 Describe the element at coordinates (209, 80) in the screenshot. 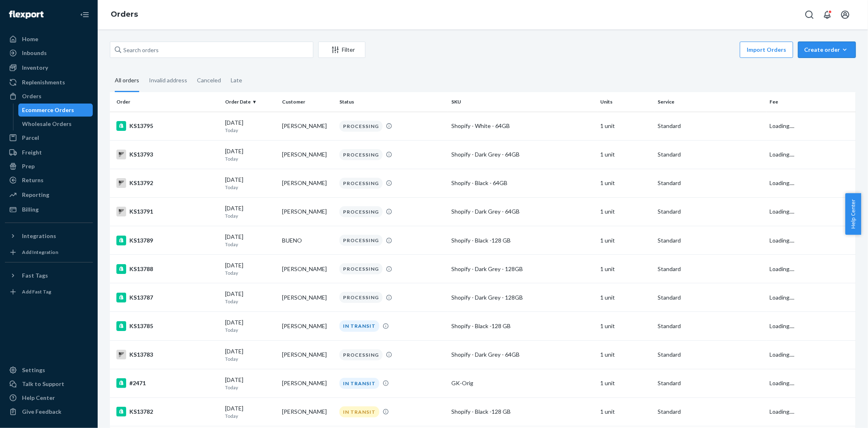

I see `div: Canceled` at that location.